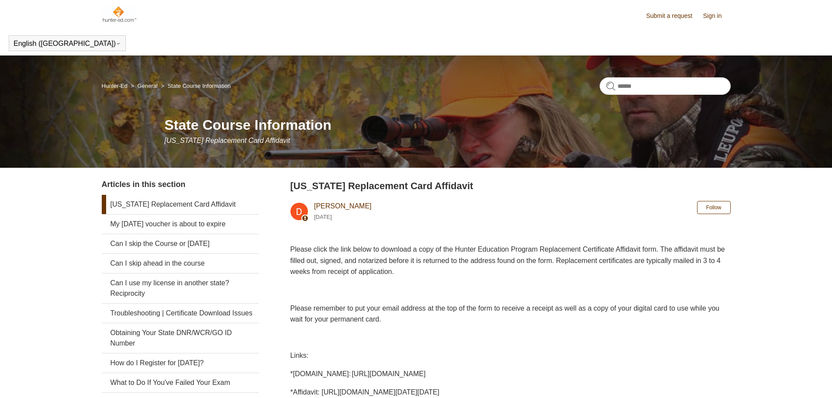 Image resolution: width=832 pixels, height=398 pixels. What do you see at coordinates (665, 86) in the screenshot?
I see `input: Search` at bounding box center [665, 86].